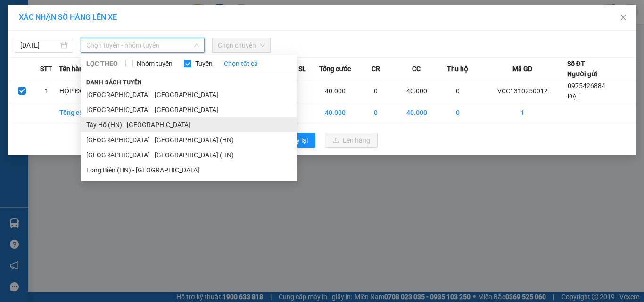 This screenshot has height=302, width=644. What do you see at coordinates (102, 64) in the screenshot?
I see `span: LỌC THEO` at bounding box center [102, 64].